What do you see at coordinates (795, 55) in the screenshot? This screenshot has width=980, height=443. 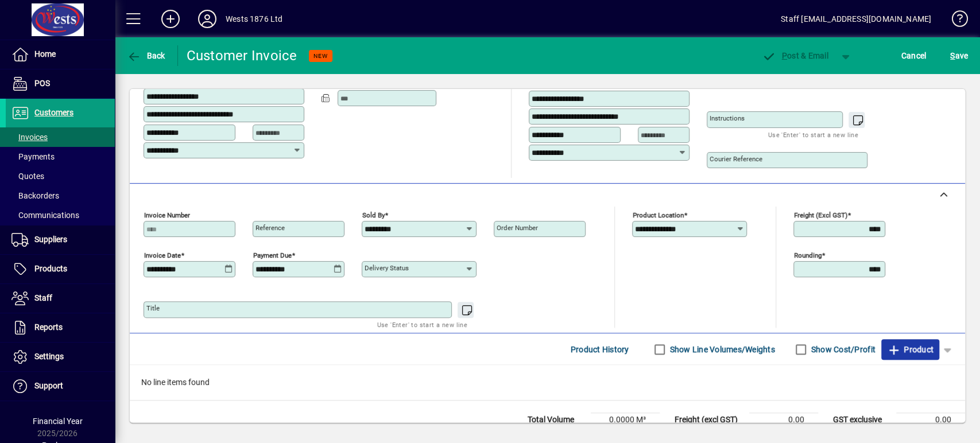 I see `span: ost & Email` at bounding box center [795, 55].